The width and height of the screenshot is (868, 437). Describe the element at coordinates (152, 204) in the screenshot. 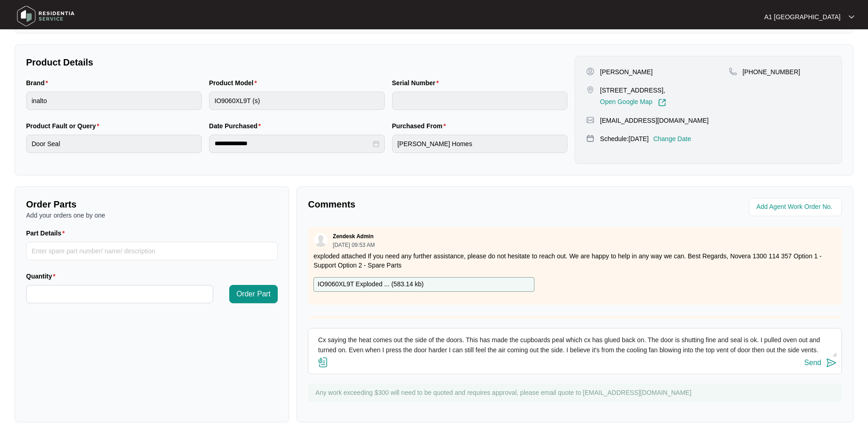

I see `p: Order Parts` at that location.